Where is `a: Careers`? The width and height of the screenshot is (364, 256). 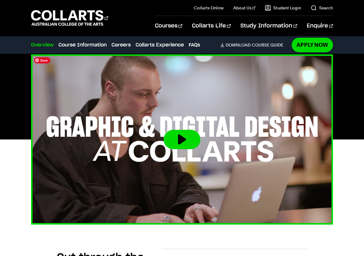 a: Careers is located at coordinates (121, 45).